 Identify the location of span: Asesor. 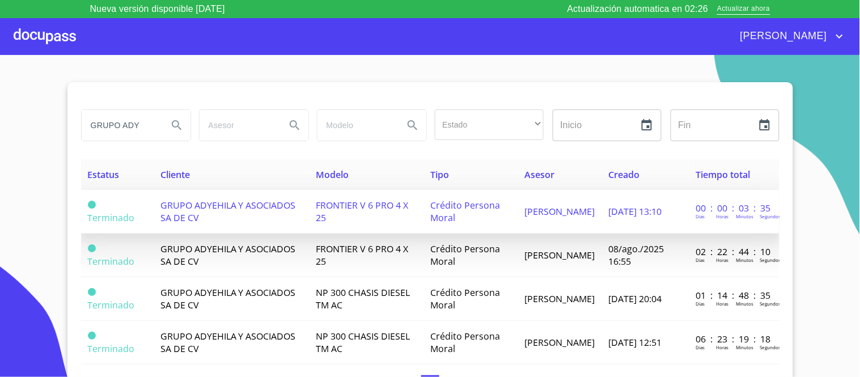
(539, 175).